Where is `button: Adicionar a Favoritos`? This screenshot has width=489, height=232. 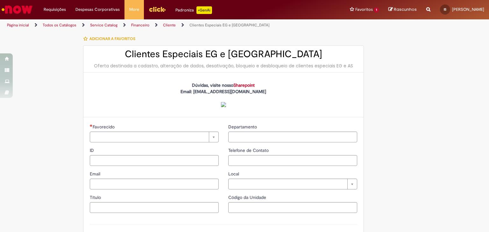 button: Adicionar a Favoritos is located at coordinates (111, 39).